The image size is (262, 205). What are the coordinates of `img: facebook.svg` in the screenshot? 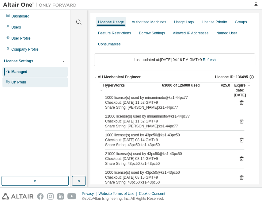 It's located at (40, 196).